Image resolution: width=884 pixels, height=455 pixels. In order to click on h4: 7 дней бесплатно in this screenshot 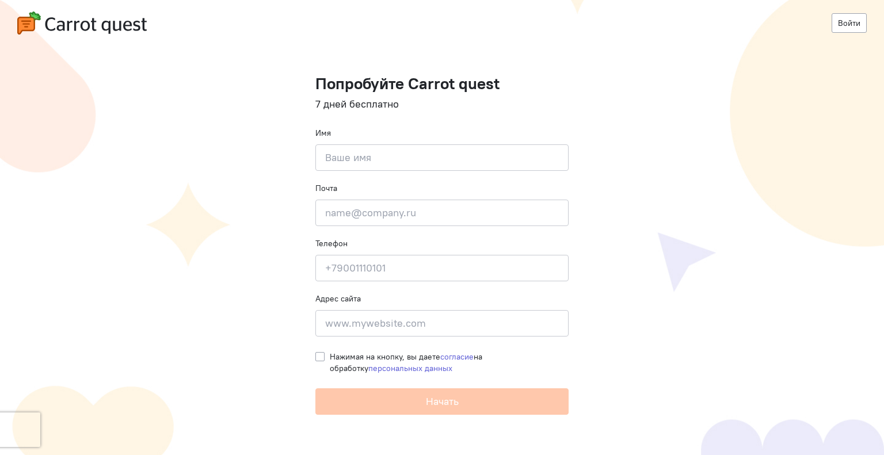, I will do `click(442, 104)`.